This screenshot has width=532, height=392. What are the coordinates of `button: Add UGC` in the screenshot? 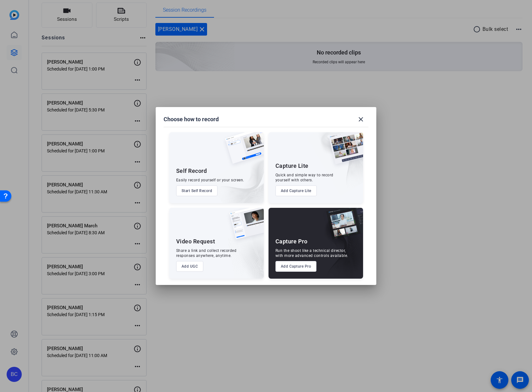 It's located at (190, 267).